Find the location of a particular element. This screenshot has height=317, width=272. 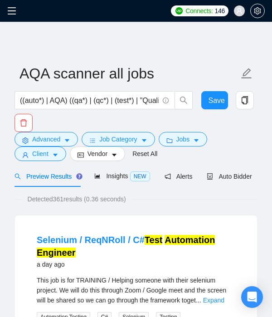

button: Save is located at coordinates (215, 100).